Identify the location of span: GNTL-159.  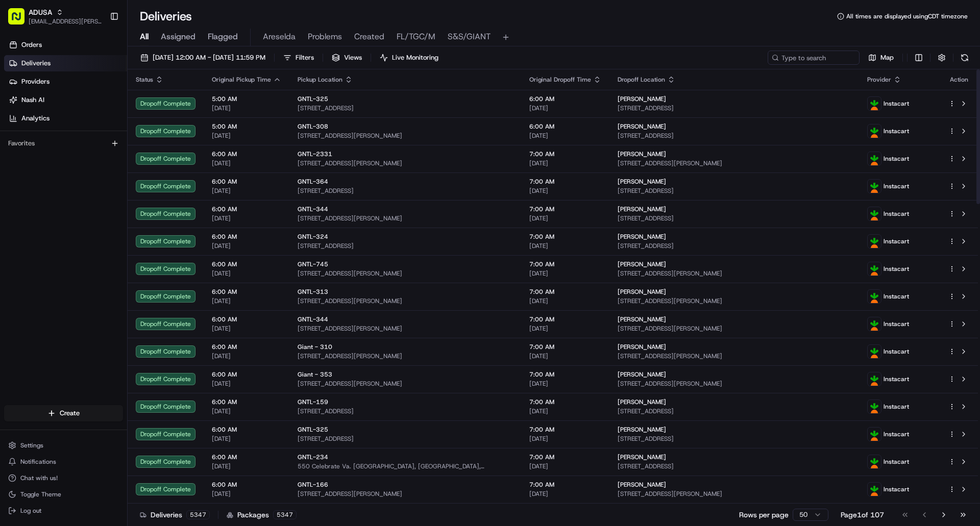
(312, 402).